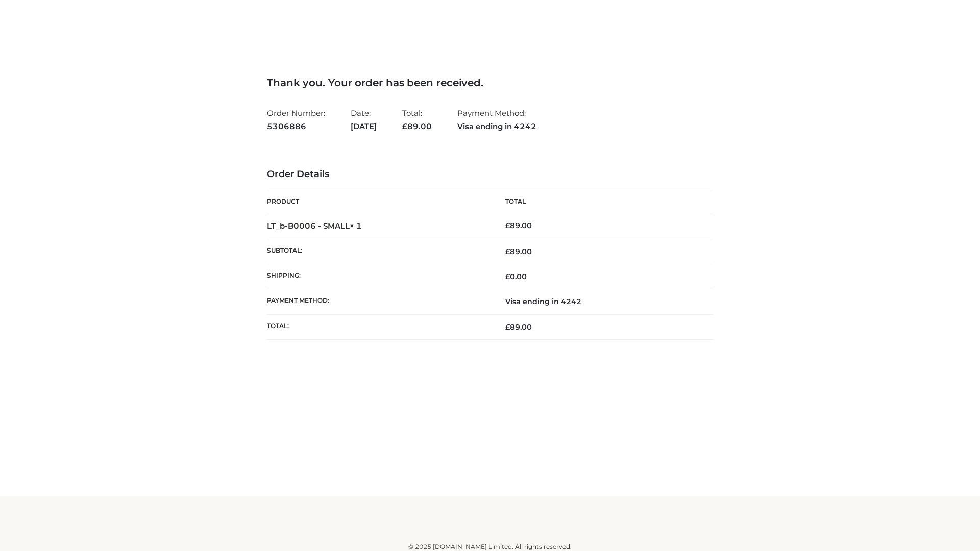 This screenshot has height=551, width=980. What do you see at coordinates (314, 225) in the screenshot?
I see `strong: LT_b-B0006 - SMALL` at bounding box center [314, 225].